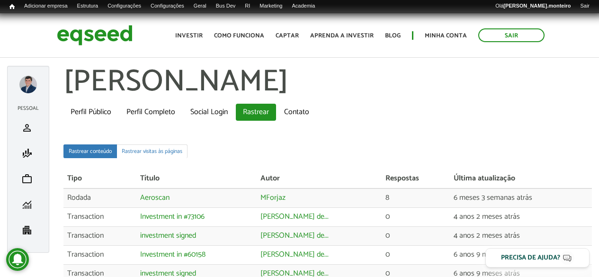 The width and height of the screenshot is (599, 277). Describe the element at coordinates (151, 112) in the screenshot. I see `a: Perfil Completo` at that location.